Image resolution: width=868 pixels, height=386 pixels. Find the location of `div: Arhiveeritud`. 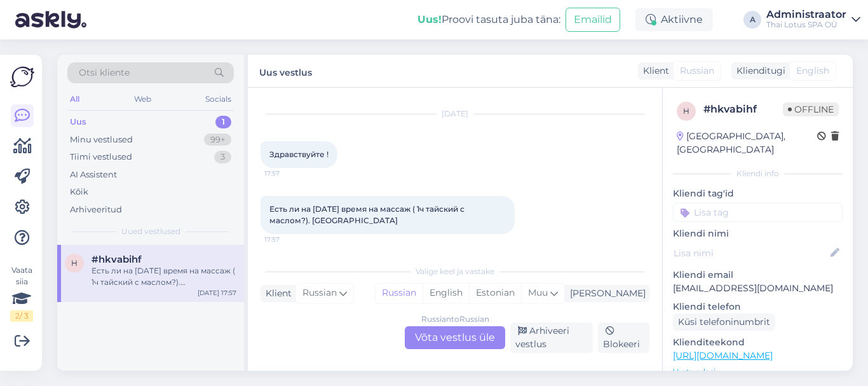

div: Arhiveeritud is located at coordinates (96, 209).